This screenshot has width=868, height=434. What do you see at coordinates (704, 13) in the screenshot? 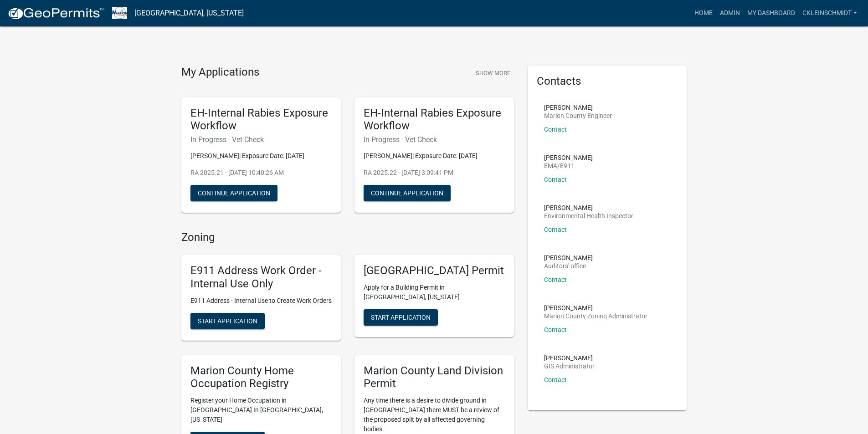
I see `a: Home` at bounding box center [704, 13].